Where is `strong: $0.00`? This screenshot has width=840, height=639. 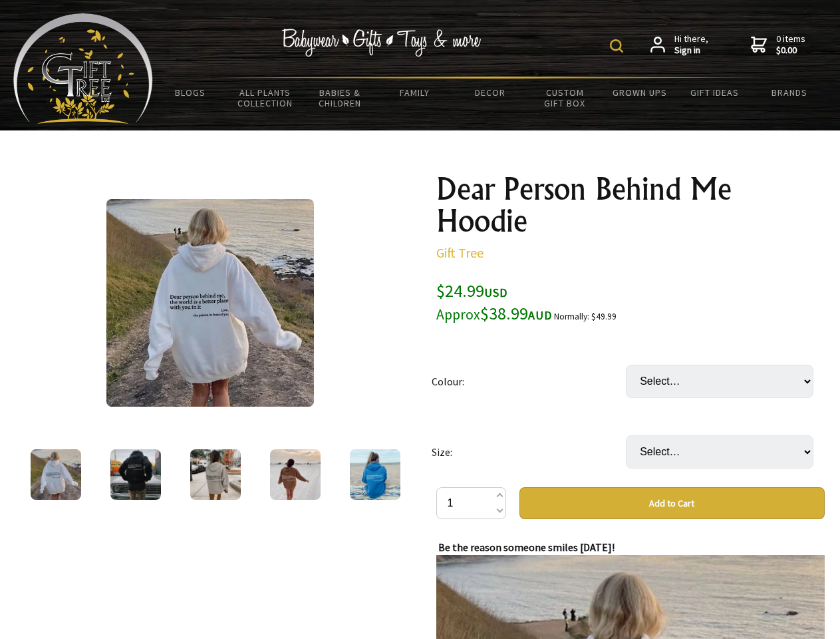 strong: $0.00 is located at coordinates (791, 51).